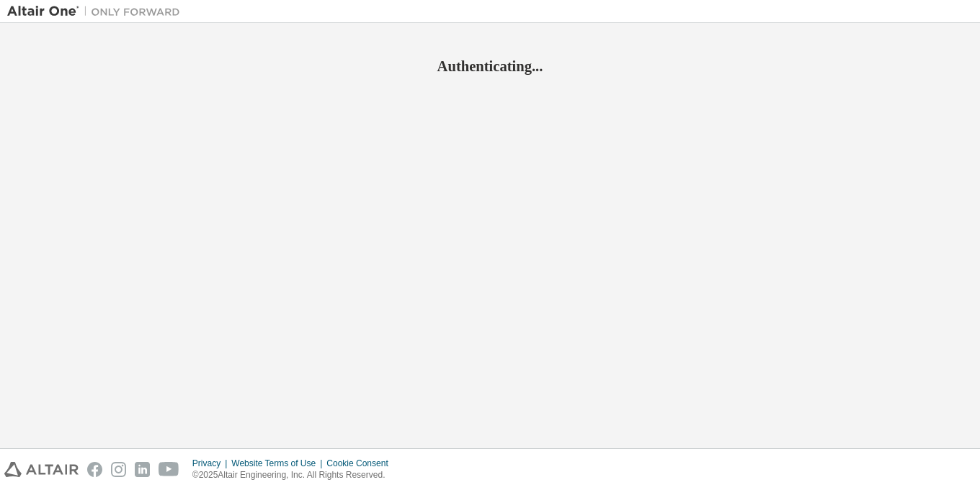 Image resolution: width=980 pixels, height=490 pixels. I want to click on img: facebook.svg, so click(94, 470).